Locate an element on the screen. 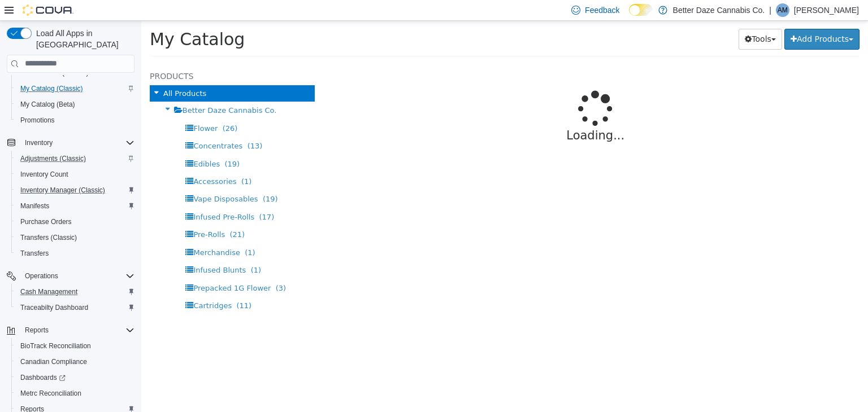 Image resolution: width=868 pixels, height=412 pixels. button: Transfers is located at coordinates (76, 254).